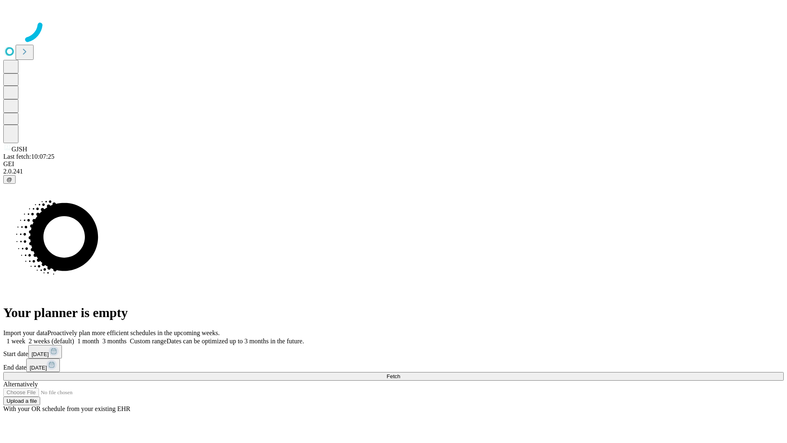  I want to click on span: 1 month, so click(88, 341).